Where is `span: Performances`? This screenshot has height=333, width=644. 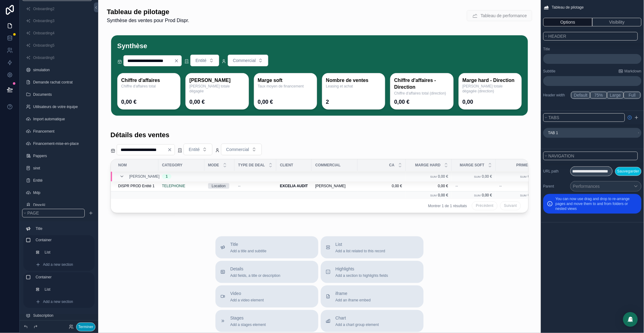 span: Performances is located at coordinates (586, 186).